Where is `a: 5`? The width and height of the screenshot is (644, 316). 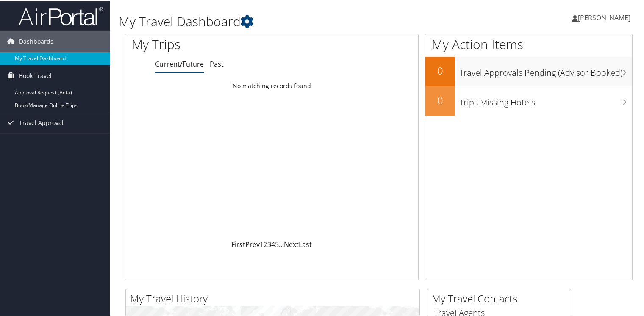 a: 5 is located at coordinates (276, 244).